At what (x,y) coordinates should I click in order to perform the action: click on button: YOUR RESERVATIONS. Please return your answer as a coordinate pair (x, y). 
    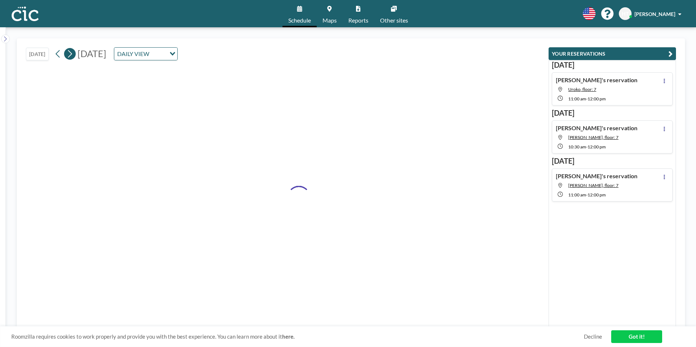
    Looking at the image, I should click on (612, 54).